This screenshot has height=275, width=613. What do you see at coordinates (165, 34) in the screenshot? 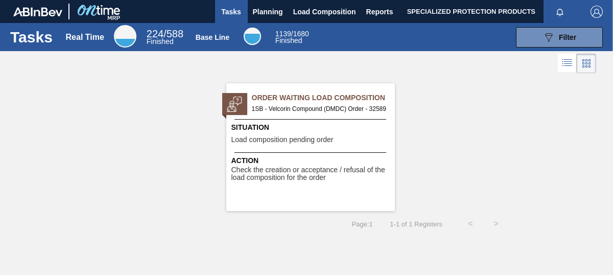
I see `span: / 588` at bounding box center [165, 34].